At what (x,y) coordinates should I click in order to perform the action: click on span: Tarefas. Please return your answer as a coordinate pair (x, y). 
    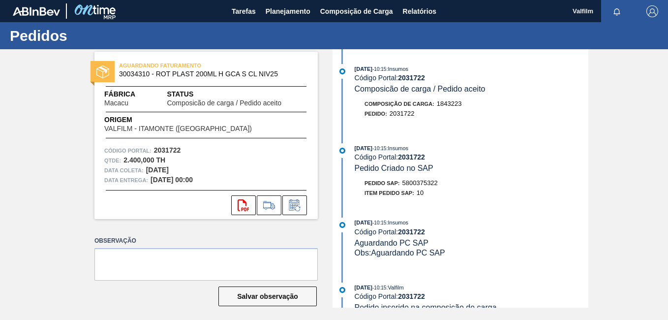
    Looking at the image, I should click on (243, 11).